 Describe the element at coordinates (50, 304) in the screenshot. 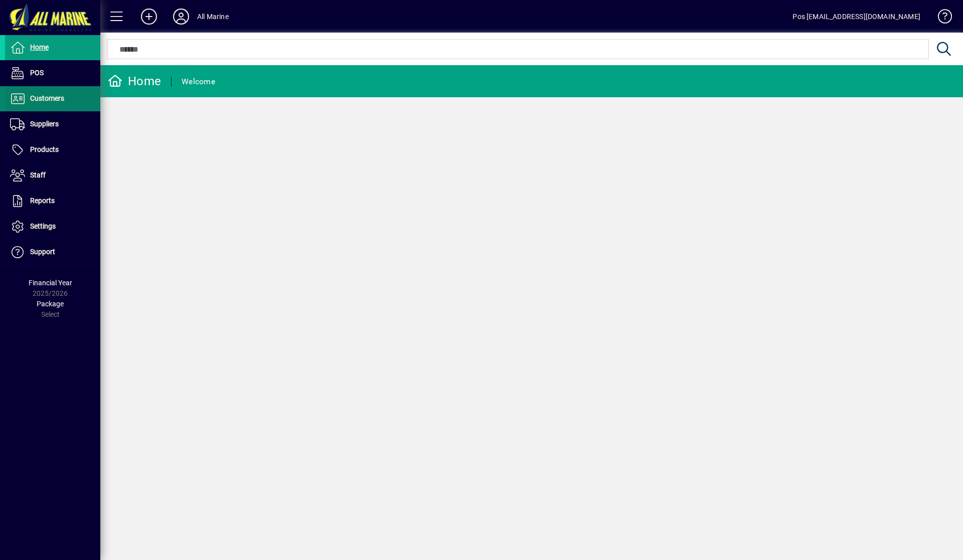

I see `span: Package` at that location.